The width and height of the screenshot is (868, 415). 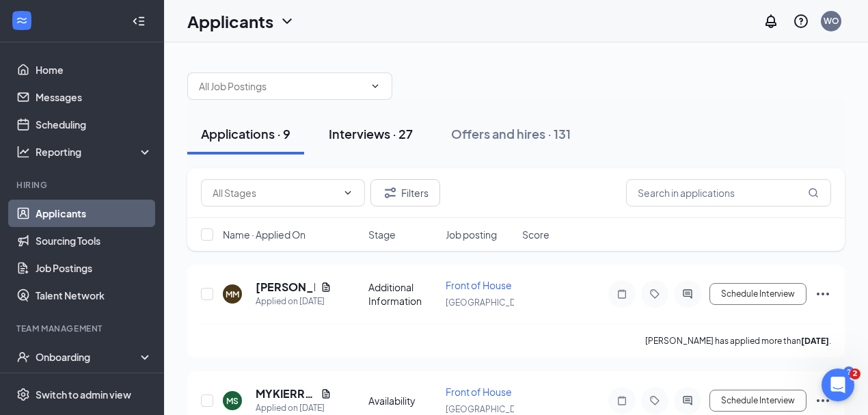 I want to click on a: Sourcing Tools, so click(x=94, y=241).